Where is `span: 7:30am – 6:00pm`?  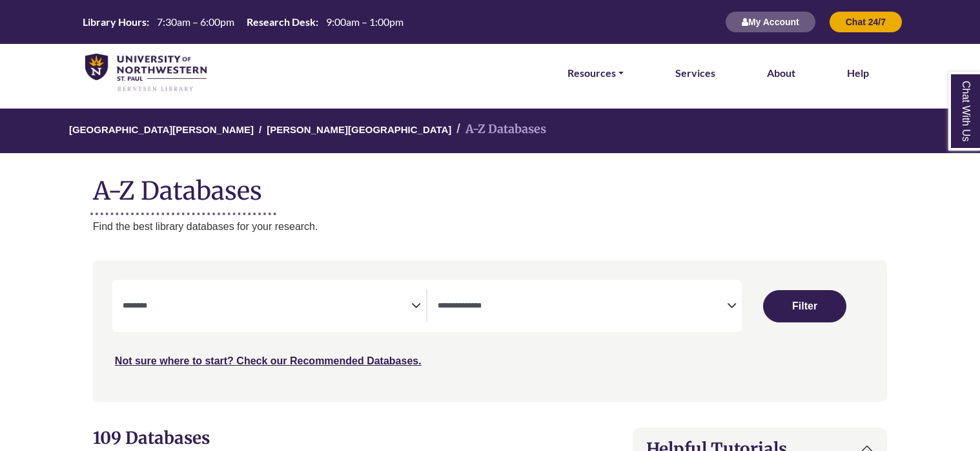
span: 7:30am – 6:00pm is located at coordinates (195, 21).